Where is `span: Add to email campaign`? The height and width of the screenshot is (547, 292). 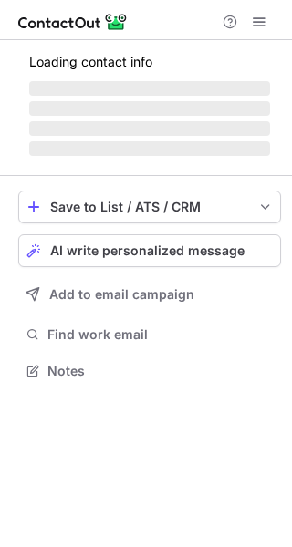
span: Add to email campaign is located at coordinates (121, 294).